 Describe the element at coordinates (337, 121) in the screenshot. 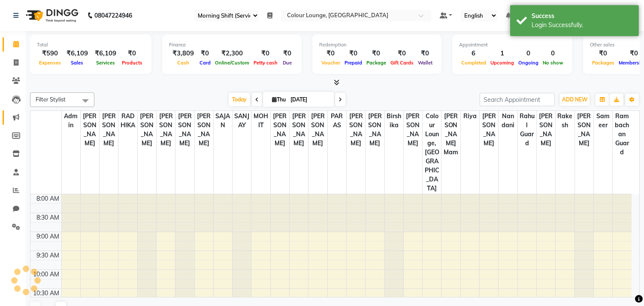

I see `span: PARAS` at that location.